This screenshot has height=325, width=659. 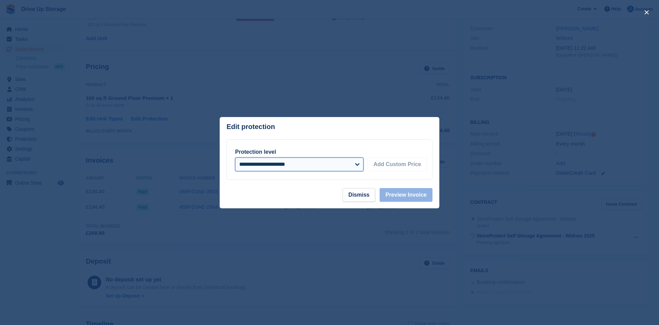 What do you see at coordinates (397, 164) in the screenshot?
I see `button: Add Custom Price` at bounding box center [397, 164].